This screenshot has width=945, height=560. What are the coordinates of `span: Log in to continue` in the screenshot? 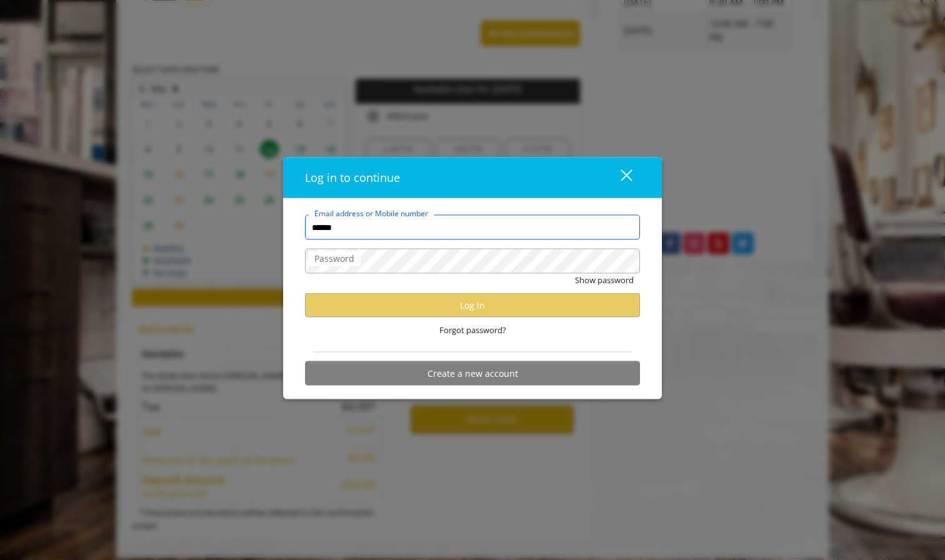 It's located at (353, 178).